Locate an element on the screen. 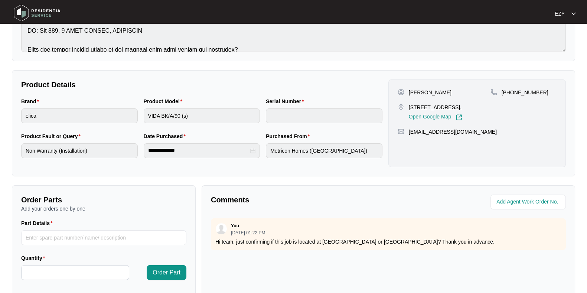 The width and height of the screenshot is (587, 293). label: Part Details is located at coordinates (38, 223).